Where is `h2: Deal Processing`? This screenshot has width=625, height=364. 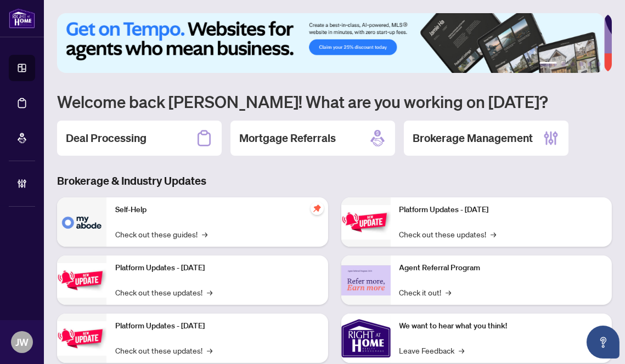 h2: Deal Processing is located at coordinates (106, 138).